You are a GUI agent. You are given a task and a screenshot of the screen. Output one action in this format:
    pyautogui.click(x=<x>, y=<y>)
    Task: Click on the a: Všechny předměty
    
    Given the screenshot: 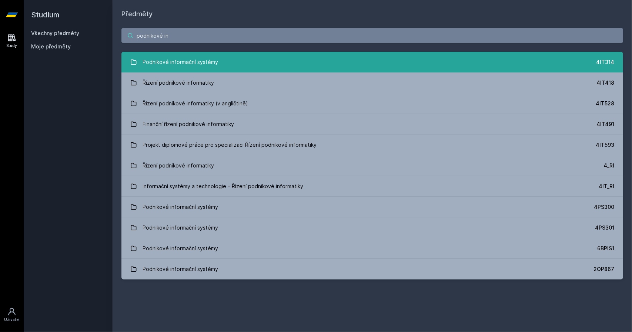 What is the action you would take?
    pyautogui.click(x=55, y=33)
    